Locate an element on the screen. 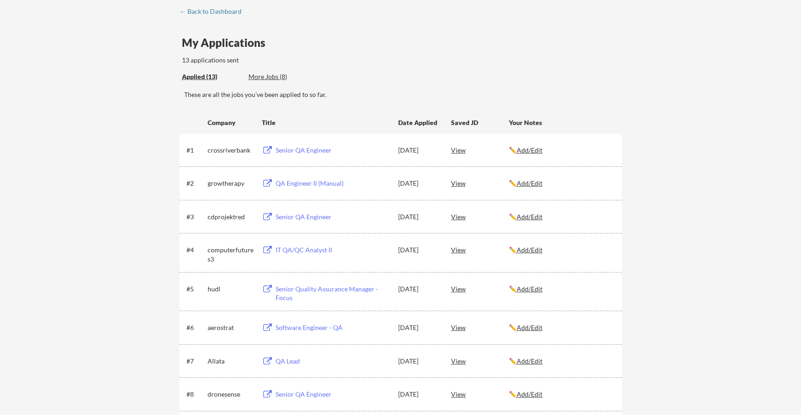 The height and width of the screenshot is (415, 801). div: ← Back to Dashboard is located at coordinates (214, 11).